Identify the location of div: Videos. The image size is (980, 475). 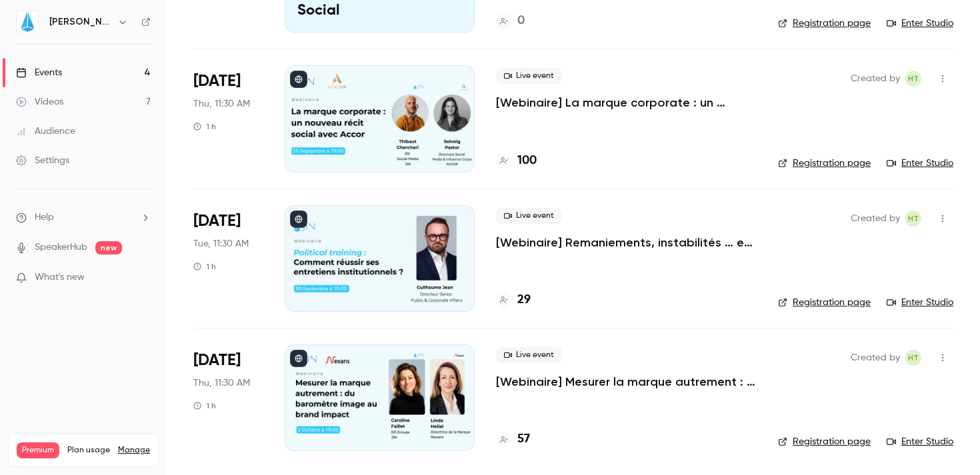
(40, 102).